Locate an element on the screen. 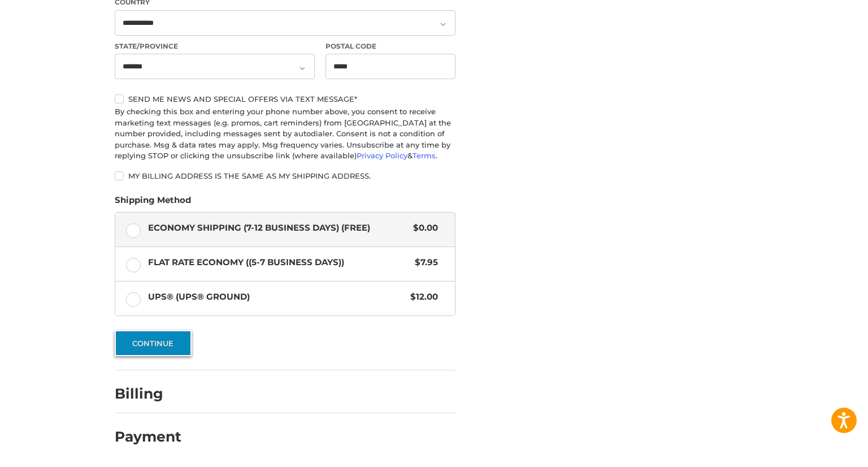 The height and width of the screenshot is (467, 868). label: Send me news and special offers via text message* is located at coordinates (285, 99).